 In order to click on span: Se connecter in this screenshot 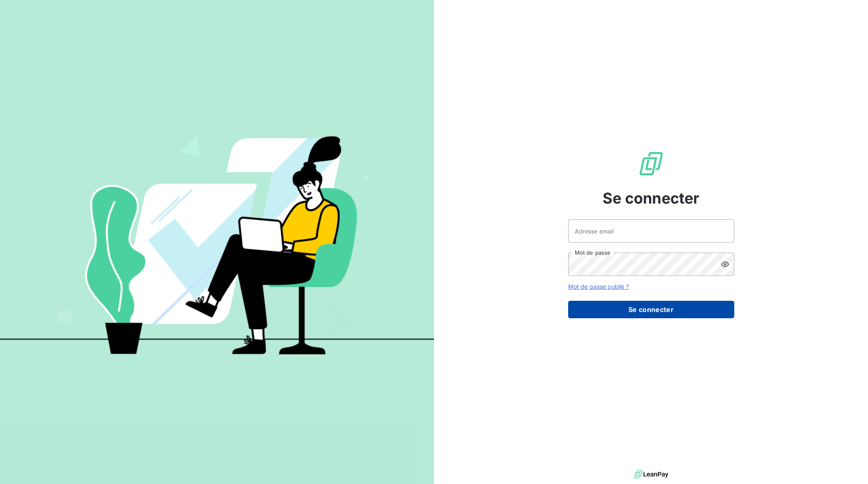, I will do `click(651, 198)`.